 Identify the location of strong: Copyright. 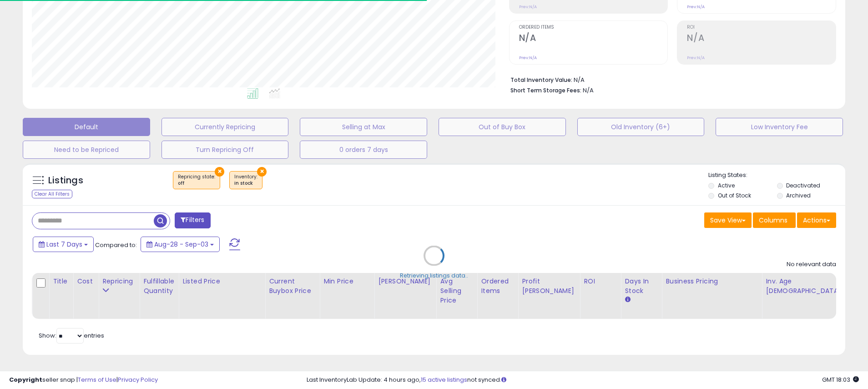
(26, 379).